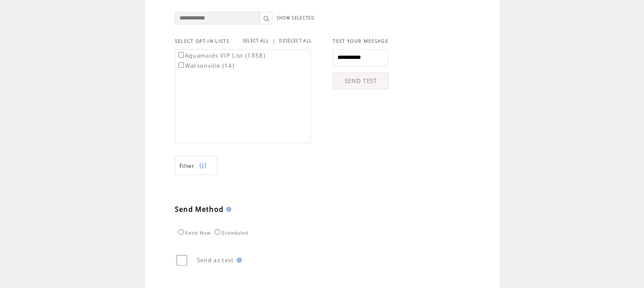 This screenshot has width=644, height=288. I want to click on span: SELECT OPT-IN LISTS, so click(202, 41).